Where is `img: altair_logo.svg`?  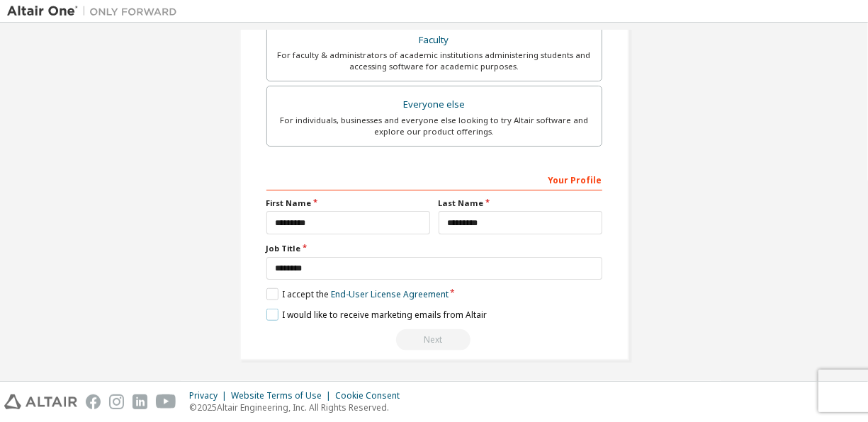
img: altair_logo.svg is located at coordinates (40, 402).